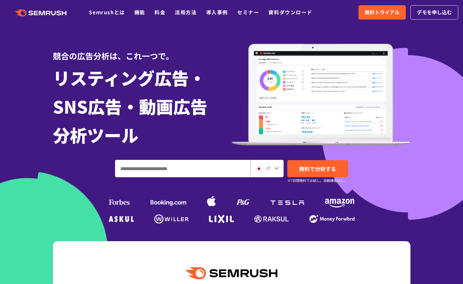 This screenshot has width=463, height=284. Describe the element at coordinates (139, 12) in the screenshot. I see `a: 機能` at that location.